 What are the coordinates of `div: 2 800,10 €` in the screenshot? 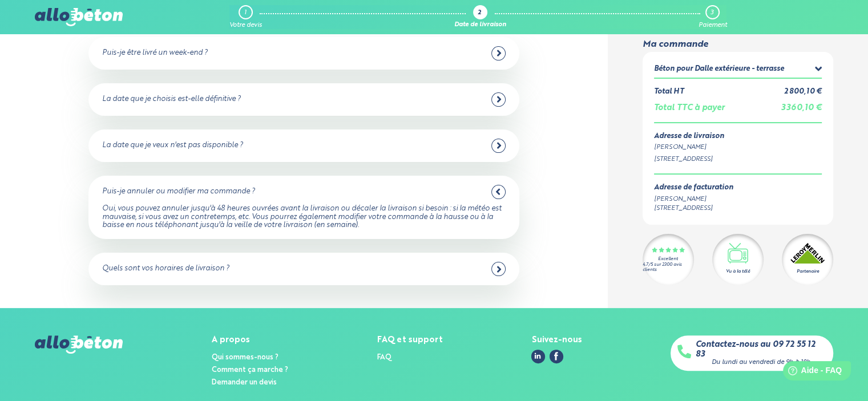 It's located at (803, 92).